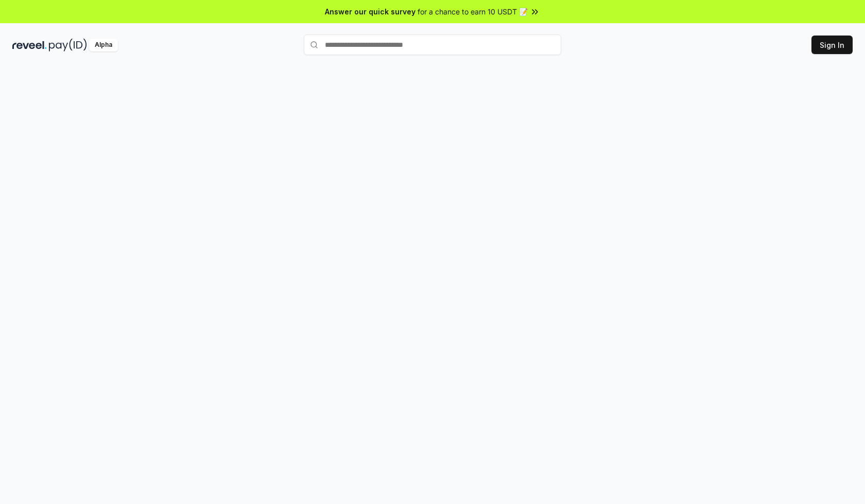 The height and width of the screenshot is (504, 865). What do you see at coordinates (832, 45) in the screenshot?
I see `button: Sign In` at bounding box center [832, 45].